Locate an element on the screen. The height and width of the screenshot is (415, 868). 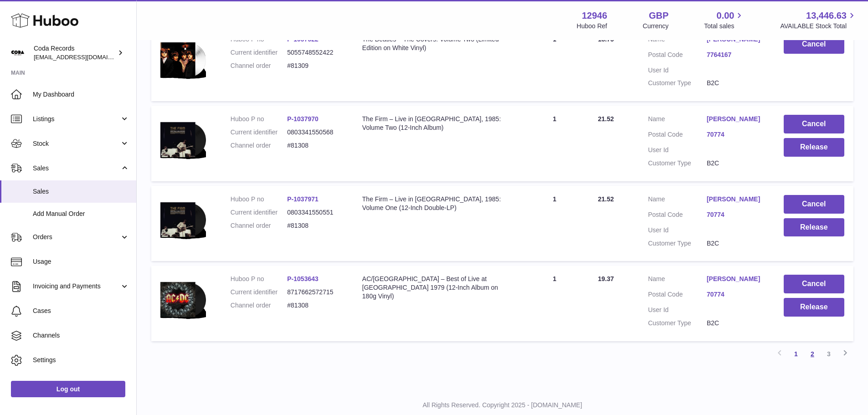
strong: GBP is located at coordinates (659, 15).